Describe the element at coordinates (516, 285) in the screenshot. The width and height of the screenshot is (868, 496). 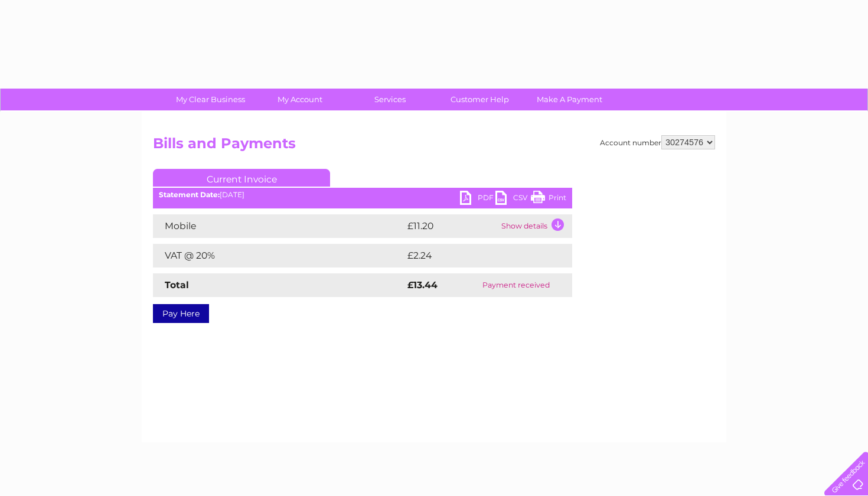
I see `td: Payment received` at that location.